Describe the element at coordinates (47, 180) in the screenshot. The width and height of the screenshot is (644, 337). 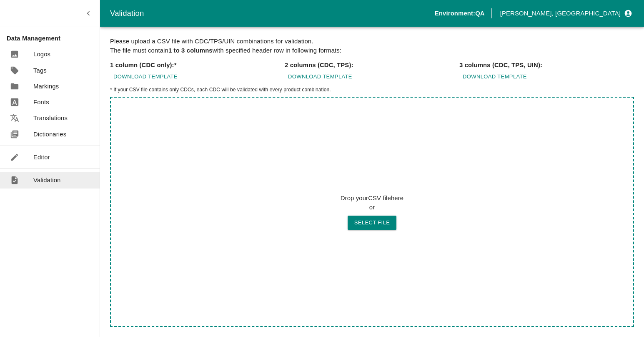
I see `p: Validation` at that location.